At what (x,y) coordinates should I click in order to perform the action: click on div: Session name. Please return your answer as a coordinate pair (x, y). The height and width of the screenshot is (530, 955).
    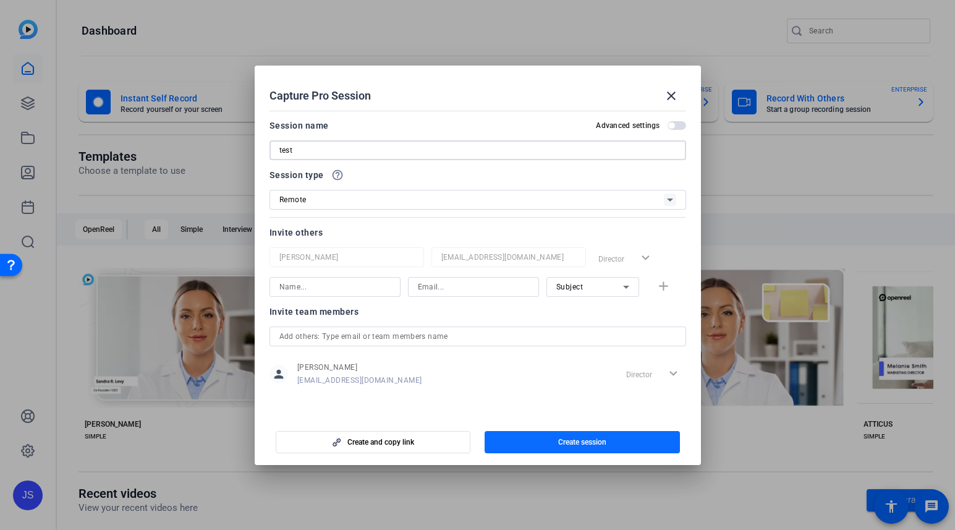
    Looking at the image, I should click on (299, 126).